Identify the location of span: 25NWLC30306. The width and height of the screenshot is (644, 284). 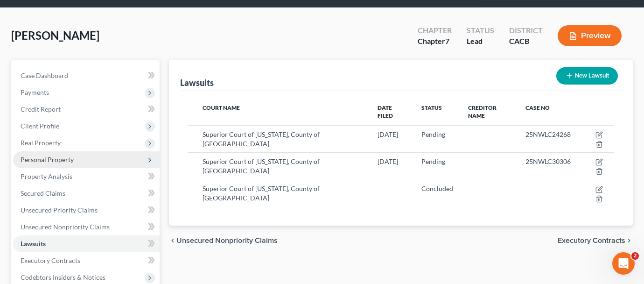
(548, 161).